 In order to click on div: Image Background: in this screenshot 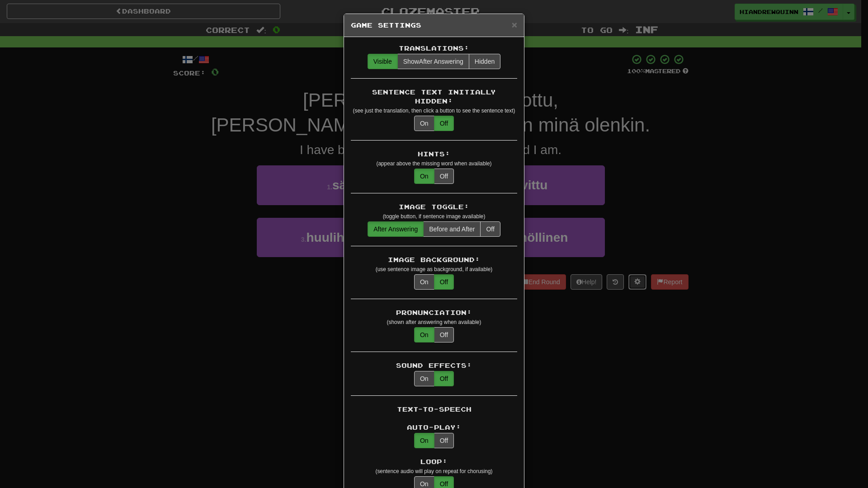, I will do `click(434, 260)`.